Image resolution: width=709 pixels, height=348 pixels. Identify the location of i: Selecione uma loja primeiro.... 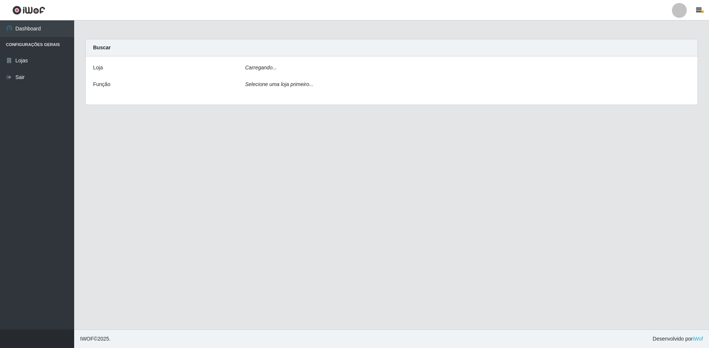
(279, 84).